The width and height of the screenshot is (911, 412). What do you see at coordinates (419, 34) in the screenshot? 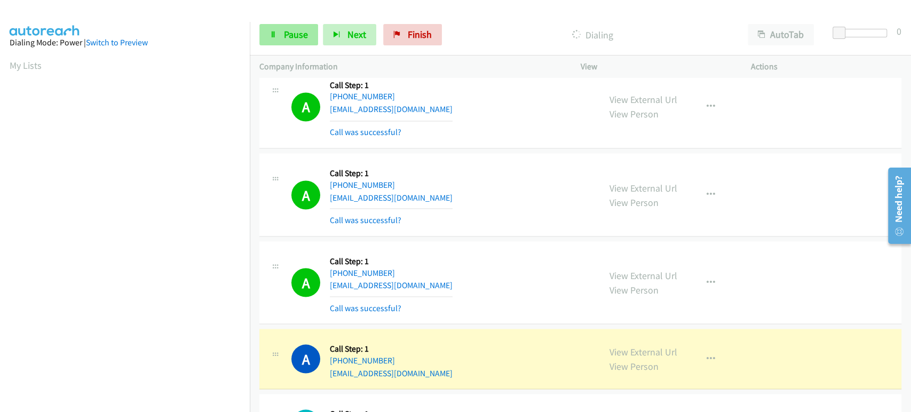
I see `span: Finish` at bounding box center [419, 34].